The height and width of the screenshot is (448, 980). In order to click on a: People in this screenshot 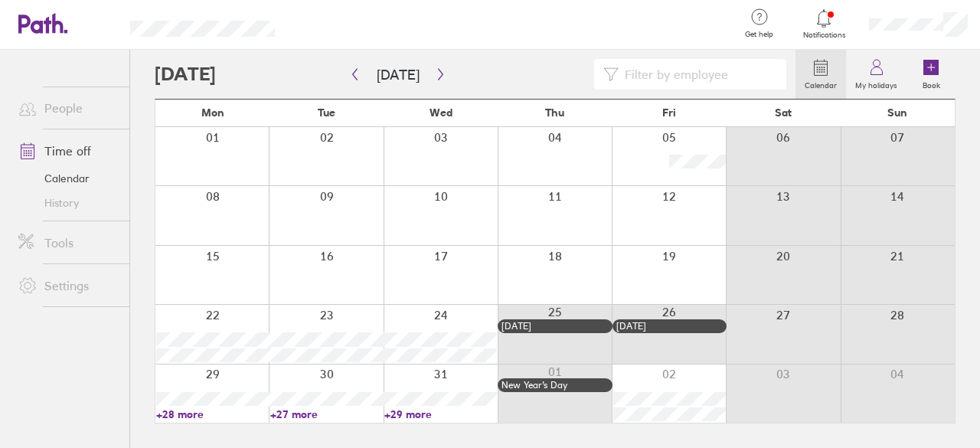, I will do `click(68, 108)`.